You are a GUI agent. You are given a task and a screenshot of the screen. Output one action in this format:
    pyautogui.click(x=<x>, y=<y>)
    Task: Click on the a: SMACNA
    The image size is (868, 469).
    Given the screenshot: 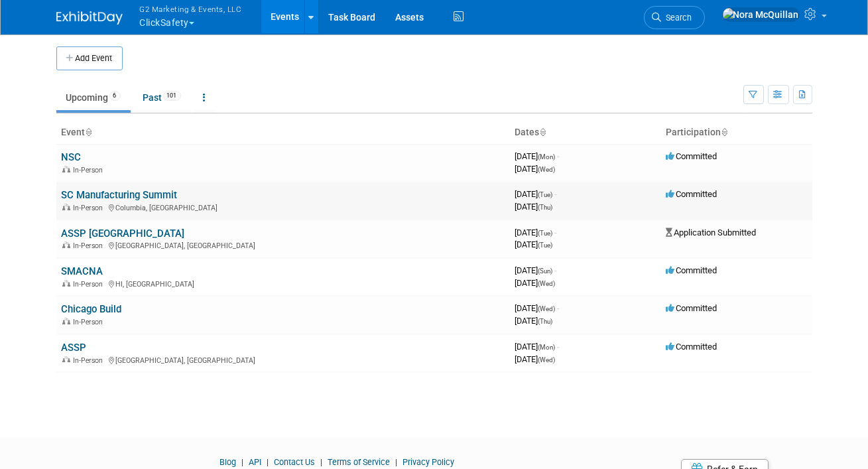 What is the action you would take?
    pyautogui.click(x=82, y=271)
    